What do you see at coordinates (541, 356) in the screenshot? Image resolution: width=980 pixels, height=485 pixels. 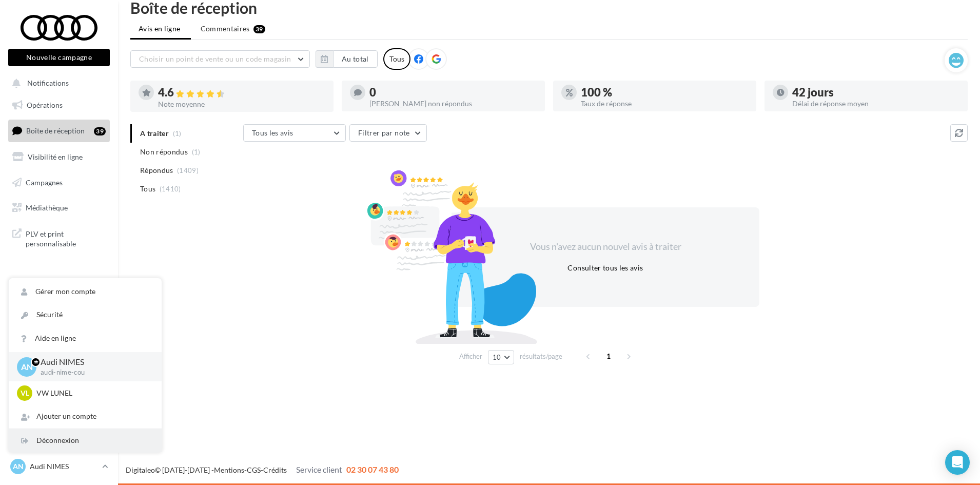 I see `span: résultats/page` at bounding box center [541, 356].